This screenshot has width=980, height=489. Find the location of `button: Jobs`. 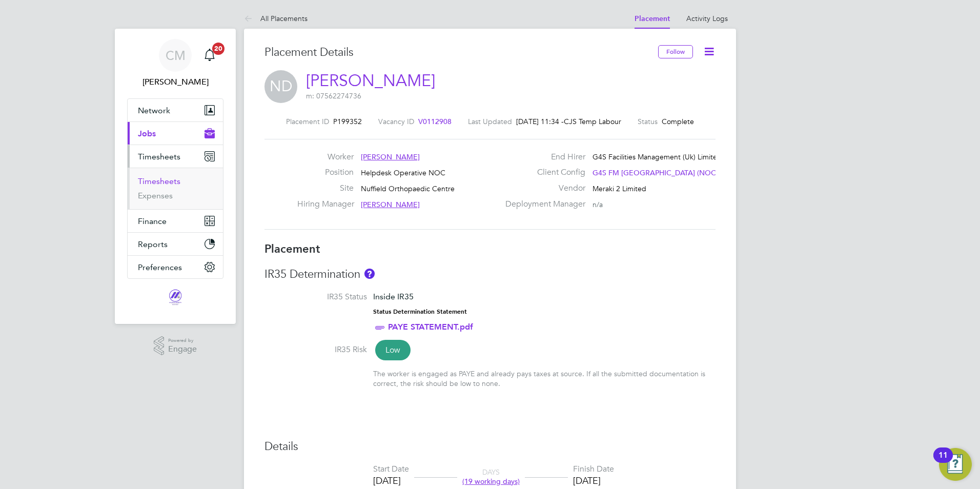

button: Jobs is located at coordinates (175, 133).